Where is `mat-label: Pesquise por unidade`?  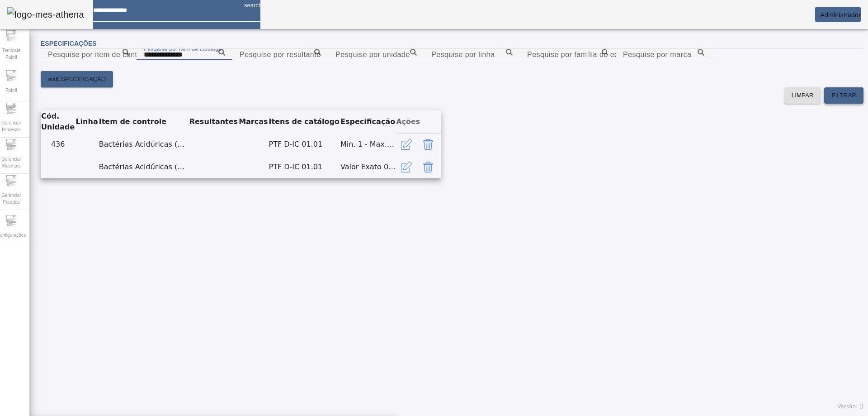 mat-label: Pesquise por unidade is located at coordinates (373, 54).